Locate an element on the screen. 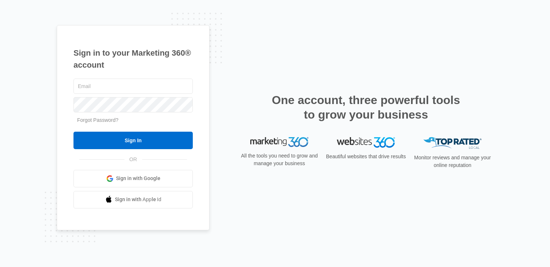  span: Sign in with Google is located at coordinates (138, 178).